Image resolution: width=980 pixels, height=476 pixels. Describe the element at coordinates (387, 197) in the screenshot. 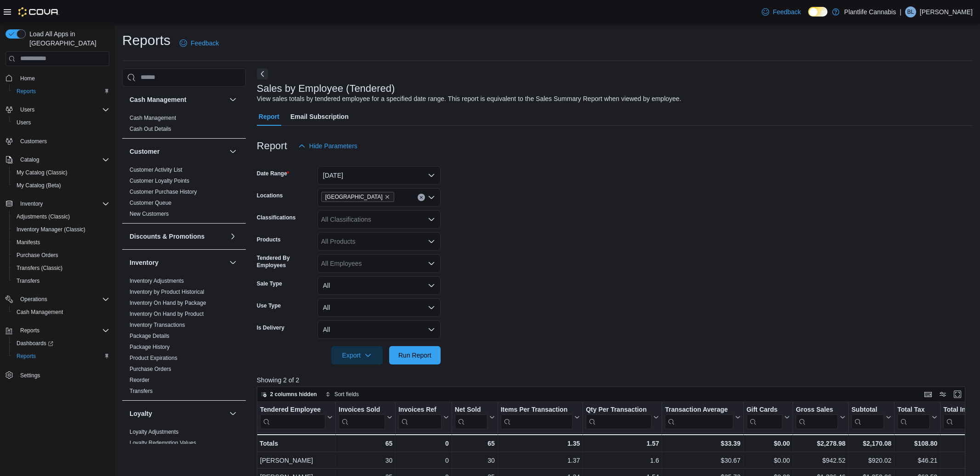

I see `button: Remove Calgary - University District from selection in this group` at that location.